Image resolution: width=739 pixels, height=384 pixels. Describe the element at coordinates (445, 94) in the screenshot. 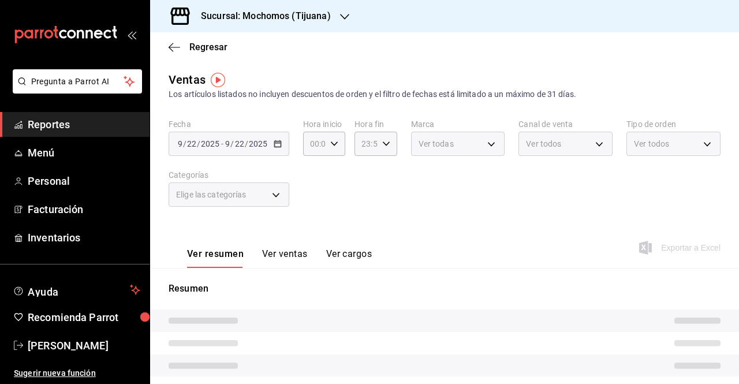

I see `div: Los artículos listados no incluyen descuentos de orden y el filtro de fechas está limitado a un m...` at that location.